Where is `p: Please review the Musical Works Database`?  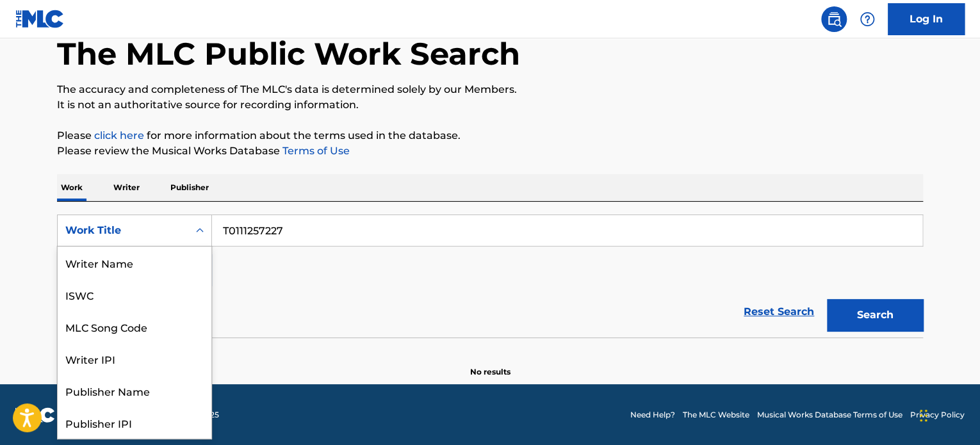
p: Please review the Musical Works Database is located at coordinates (490, 151).